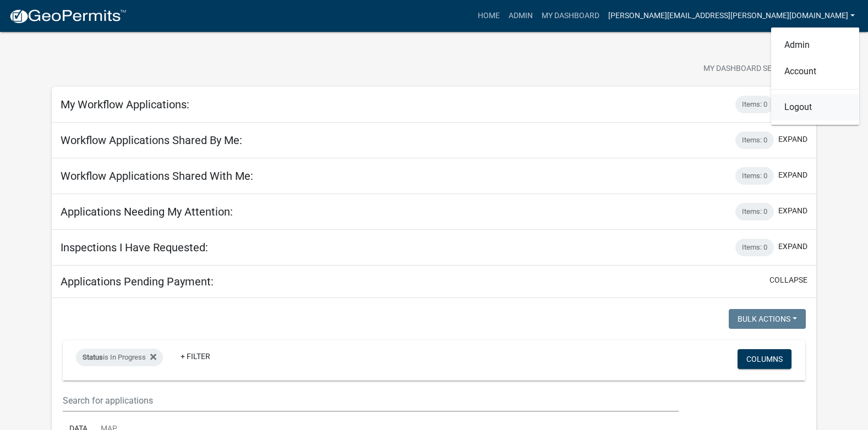 This screenshot has height=430, width=868. Describe the element at coordinates (137, 281) in the screenshot. I see `h5: Applications Pending Payment:` at that location.